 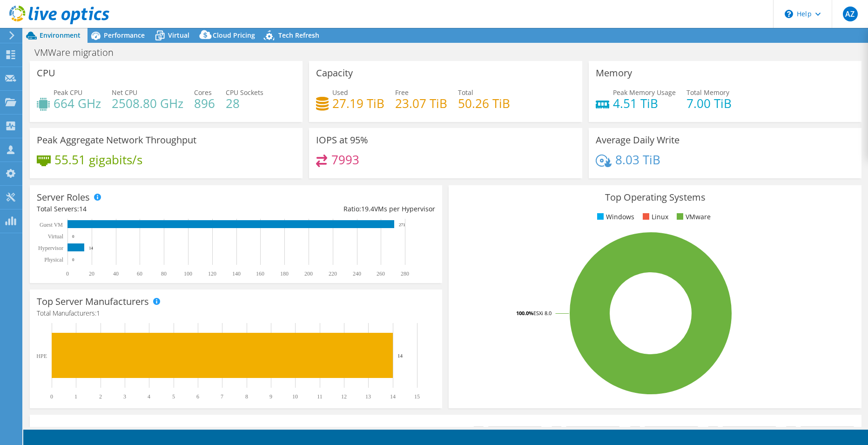 I want to click on text: 9, so click(x=271, y=397).